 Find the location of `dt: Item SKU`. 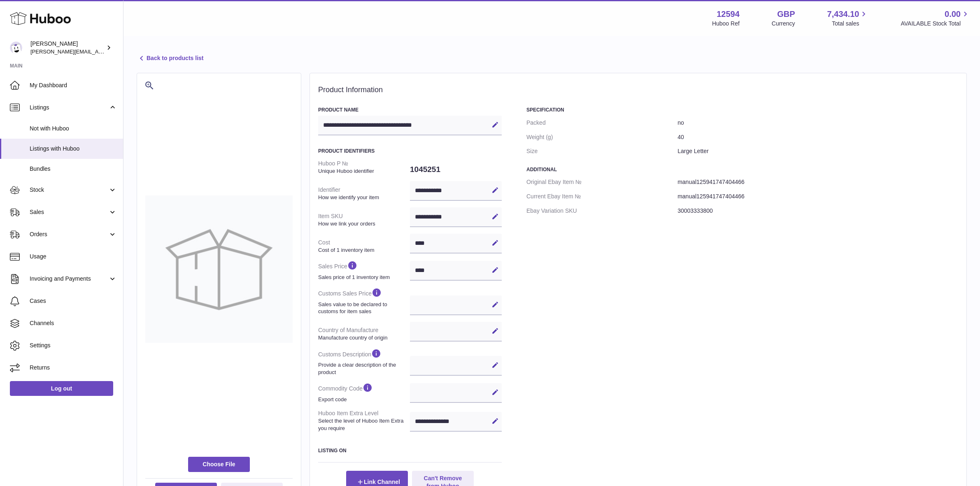

dt: Item SKU is located at coordinates (363, 219).